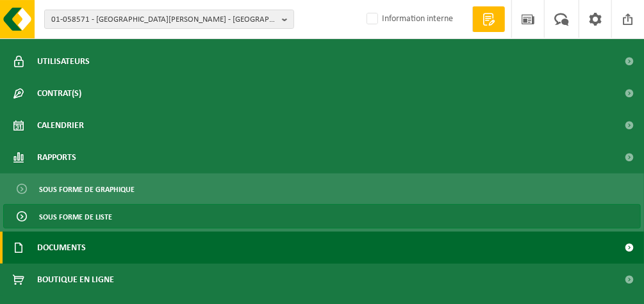 The width and height of the screenshot is (644, 304). What do you see at coordinates (408, 19) in the screenshot?
I see `label: Information interne` at bounding box center [408, 19].